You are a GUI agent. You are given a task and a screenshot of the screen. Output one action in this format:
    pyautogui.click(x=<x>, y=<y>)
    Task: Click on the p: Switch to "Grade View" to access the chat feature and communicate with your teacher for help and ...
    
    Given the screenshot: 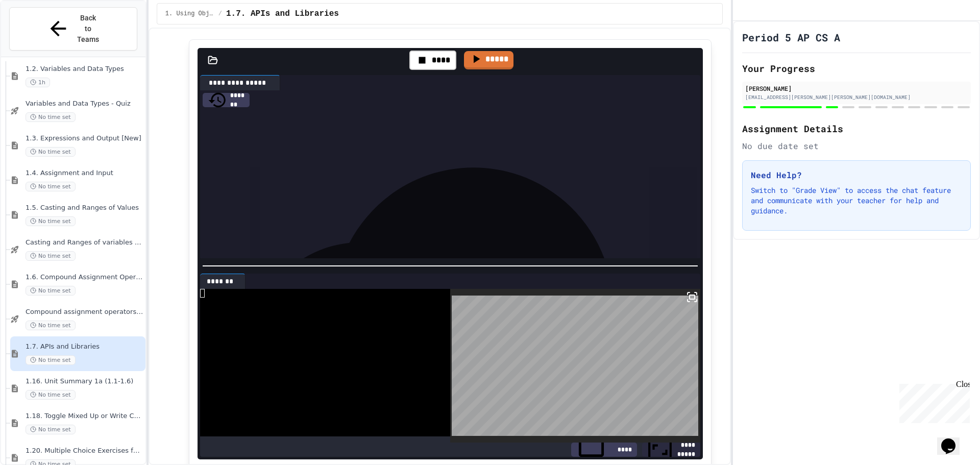 What is the action you would take?
    pyautogui.click(x=857, y=201)
    